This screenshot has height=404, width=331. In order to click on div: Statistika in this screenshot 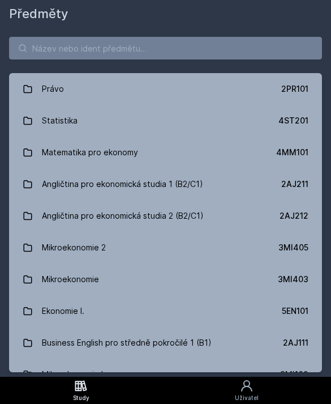, I will do `click(59, 121)`.